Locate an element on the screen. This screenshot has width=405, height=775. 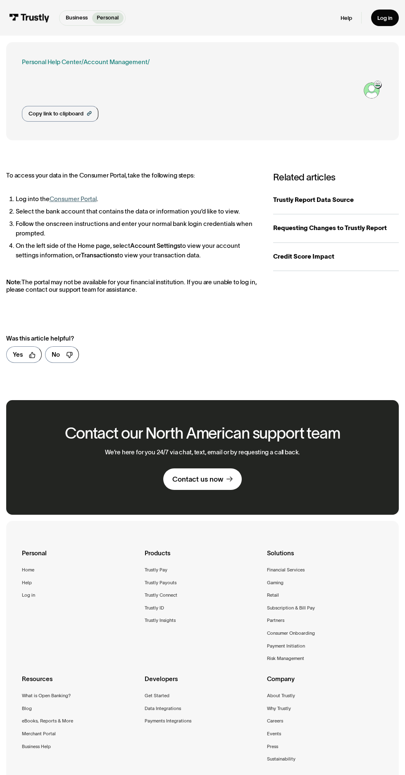
a: What is Open Banking? is located at coordinates (46, 695).